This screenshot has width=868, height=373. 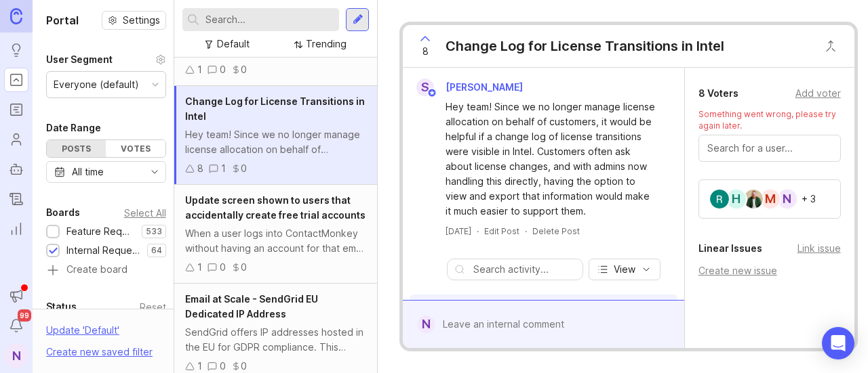 I want to click on div: Everyone (default), so click(x=96, y=84).